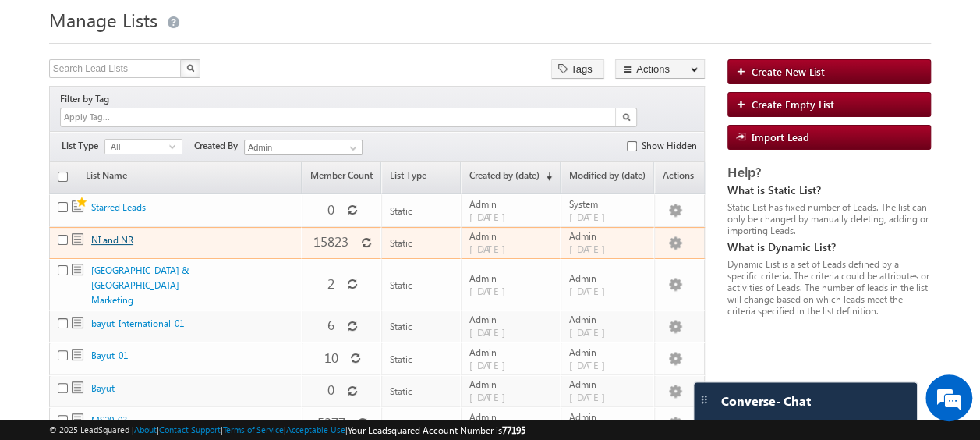 Image resolution: width=980 pixels, height=440 pixels. Describe the element at coordinates (704, 399) in the screenshot. I see `img: carter-drag` at that location.